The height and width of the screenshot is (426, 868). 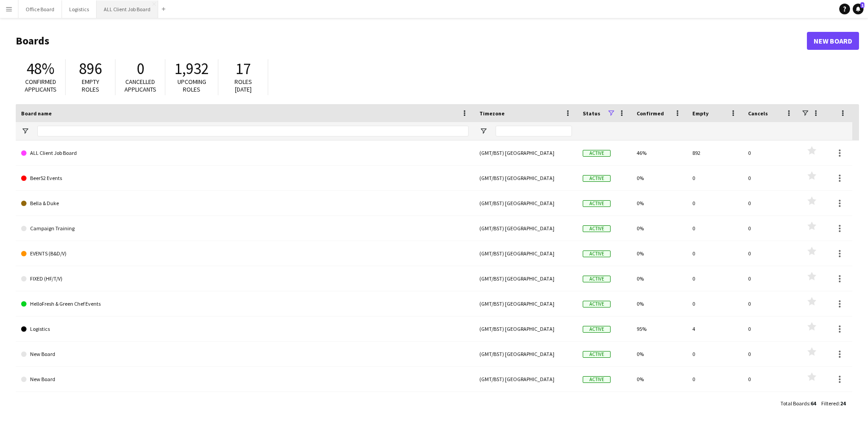 I want to click on span: Board name, so click(x=37, y=113).